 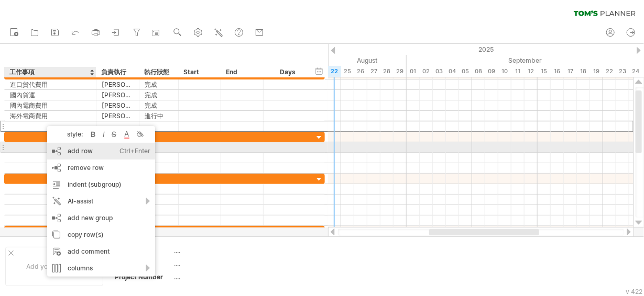 What do you see at coordinates (158, 72) in the screenshot?
I see `div: 執行狀態` at bounding box center [158, 72].